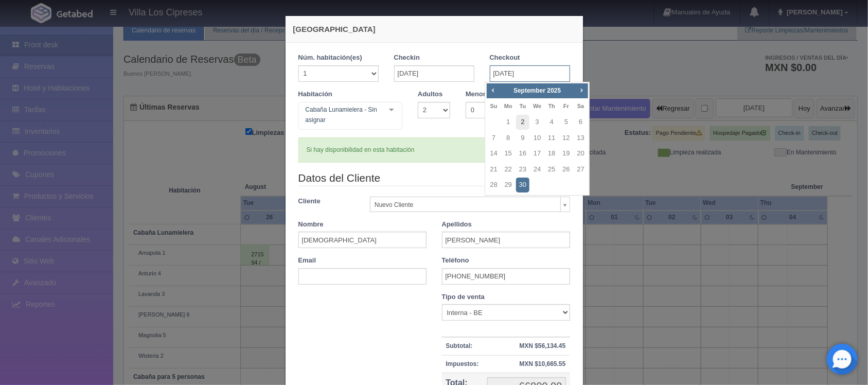  Describe the element at coordinates (455, 261) in the screenshot. I see `label: Teléfono` at that location.